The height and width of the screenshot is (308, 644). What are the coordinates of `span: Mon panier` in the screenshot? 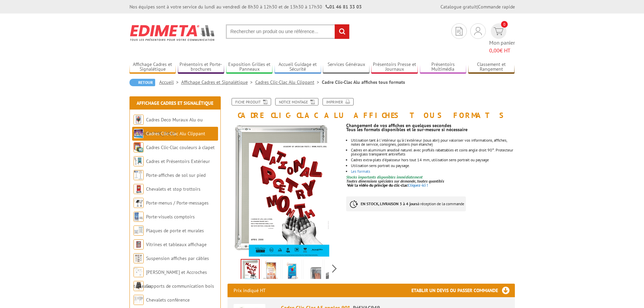 It's located at (502, 47).